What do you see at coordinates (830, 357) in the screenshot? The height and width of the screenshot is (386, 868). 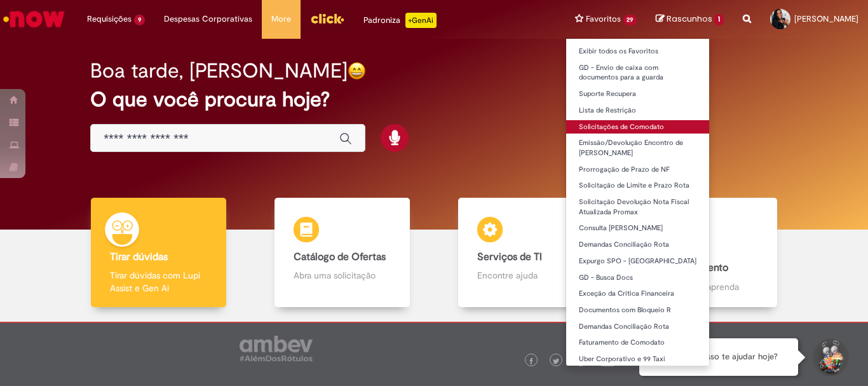 I see `button: Iniciar Conversa de Suporte` at bounding box center [830, 357].